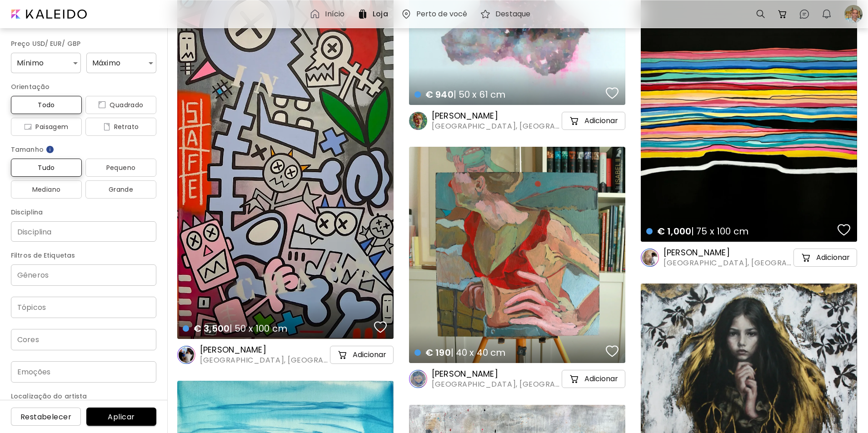 This screenshot has width=868, height=433. I want to click on button: Grande, so click(121, 189).